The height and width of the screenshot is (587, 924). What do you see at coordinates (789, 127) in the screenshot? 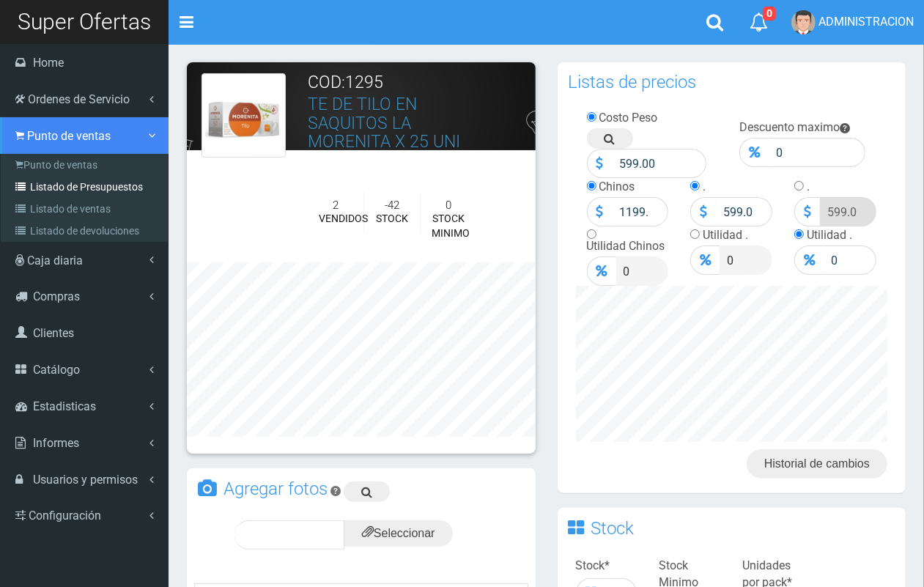
I see `label: Descuento maximo` at bounding box center [789, 127].